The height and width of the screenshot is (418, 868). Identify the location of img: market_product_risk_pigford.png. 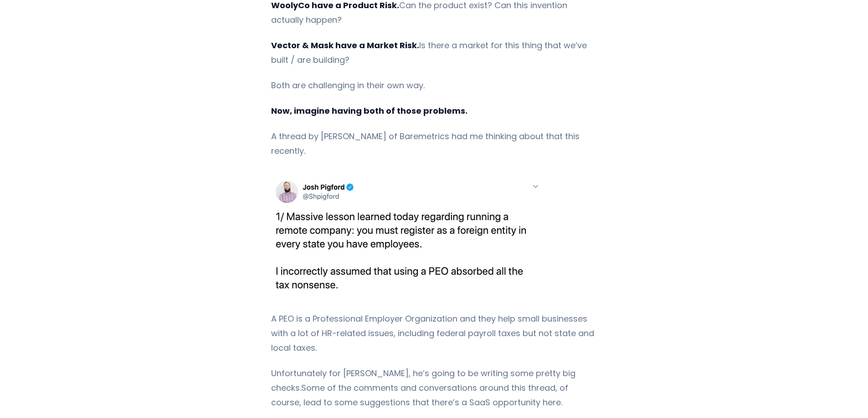
(407, 235).